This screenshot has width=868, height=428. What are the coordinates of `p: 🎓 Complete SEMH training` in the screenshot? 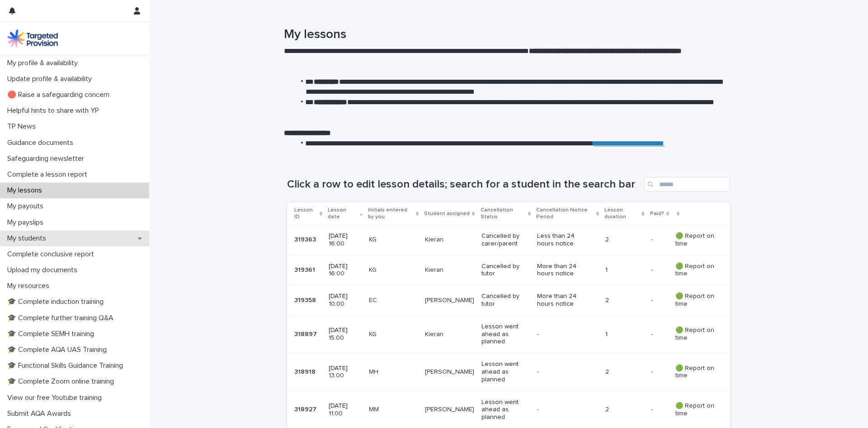 It's located at (53, 334).